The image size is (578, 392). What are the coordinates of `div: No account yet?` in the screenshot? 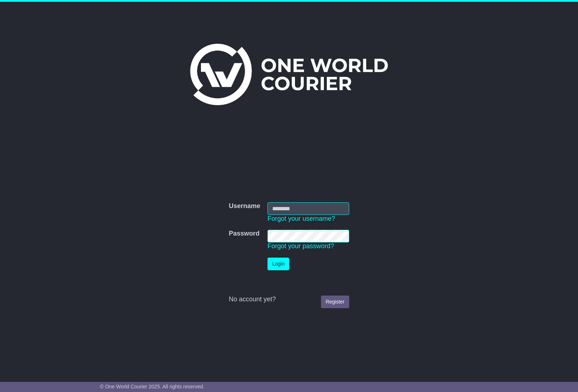 It's located at (289, 299).